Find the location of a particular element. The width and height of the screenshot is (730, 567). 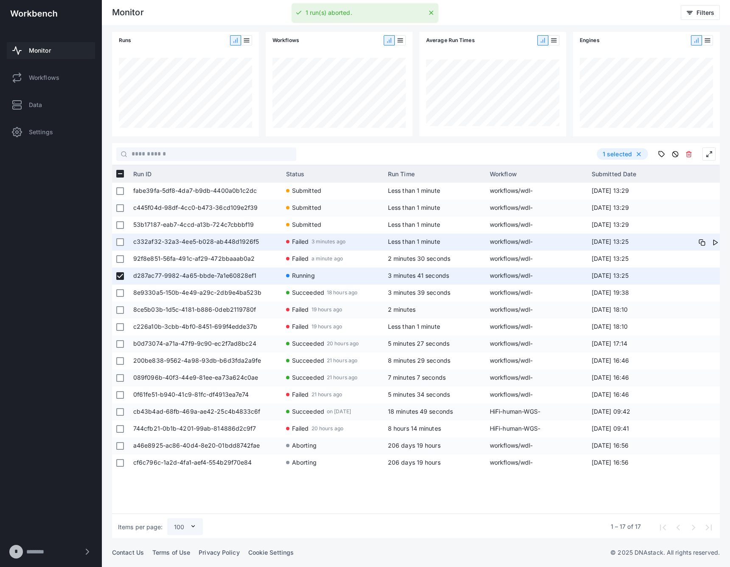

span: 2 minutes is located at coordinates (402, 309).